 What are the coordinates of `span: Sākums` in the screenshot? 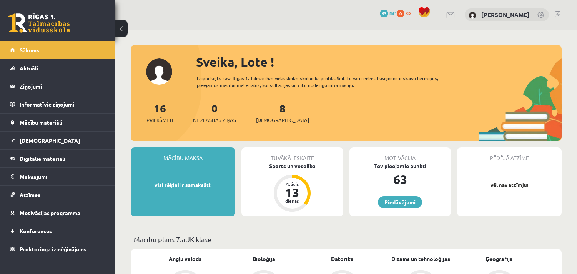 It's located at (29, 50).